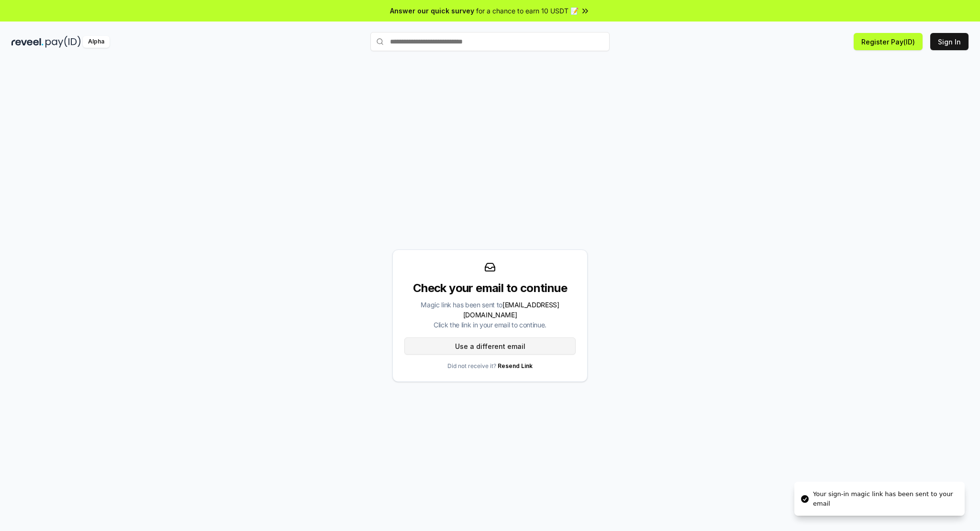  I want to click on div: Magic link has been sent to Click the link in your email to continue., so click(490, 315).